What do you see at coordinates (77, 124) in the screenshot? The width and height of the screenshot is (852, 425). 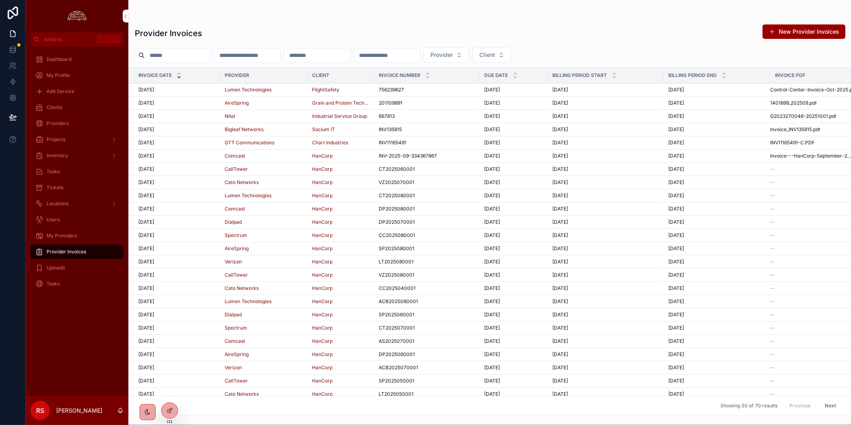 I see `a: Providers` at bounding box center [77, 124].